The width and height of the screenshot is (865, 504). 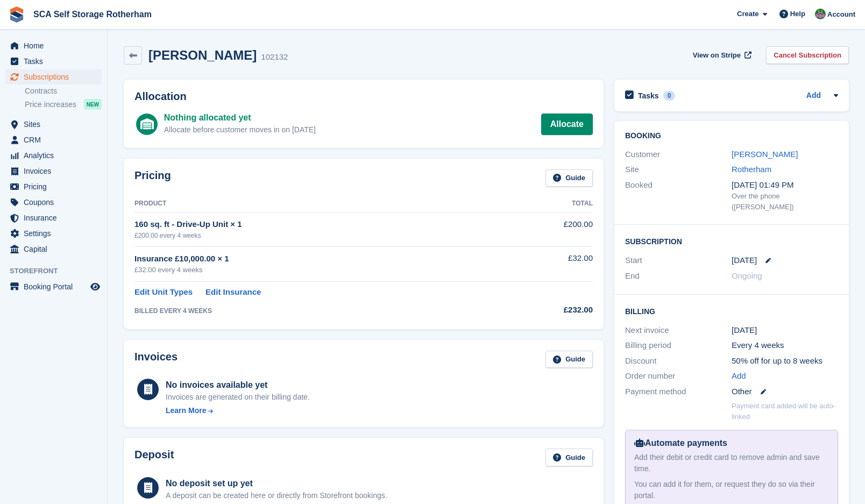 What do you see at coordinates (364, 97) in the screenshot?
I see `h2: Allocation` at bounding box center [364, 97].